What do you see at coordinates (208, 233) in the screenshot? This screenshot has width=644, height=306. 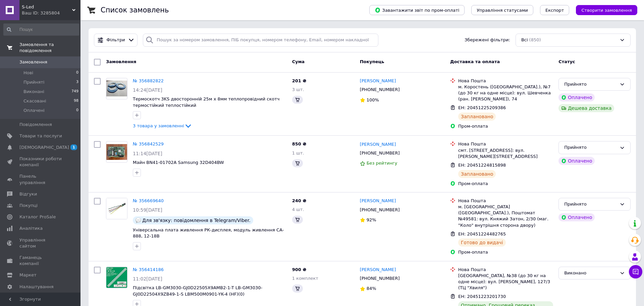 I see `span: Універсальна плата живлення РК-дисплея, модуль живлення CA-888, 12-18В` at bounding box center [208, 233].